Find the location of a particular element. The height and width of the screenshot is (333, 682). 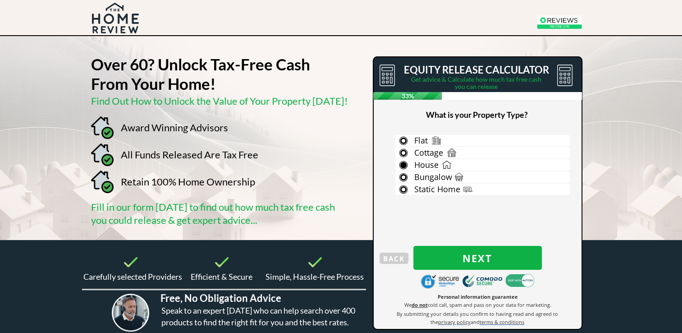

button: BACK is located at coordinates (394, 258).